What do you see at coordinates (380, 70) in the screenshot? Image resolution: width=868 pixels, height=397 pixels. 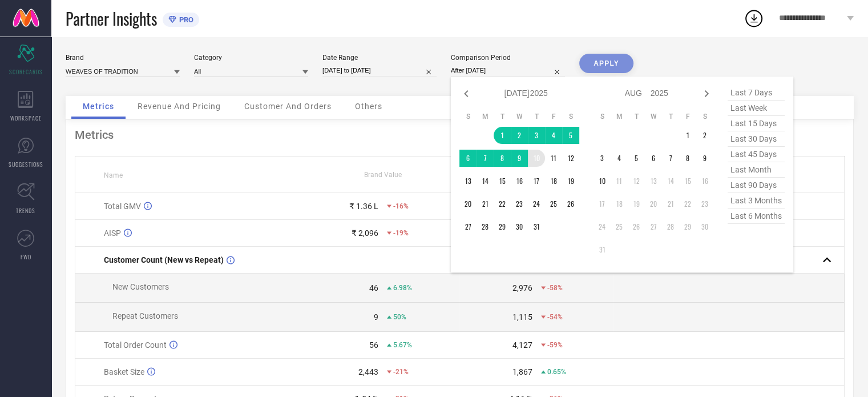 I see `input: Select date range` at bounding box center [380, 70].